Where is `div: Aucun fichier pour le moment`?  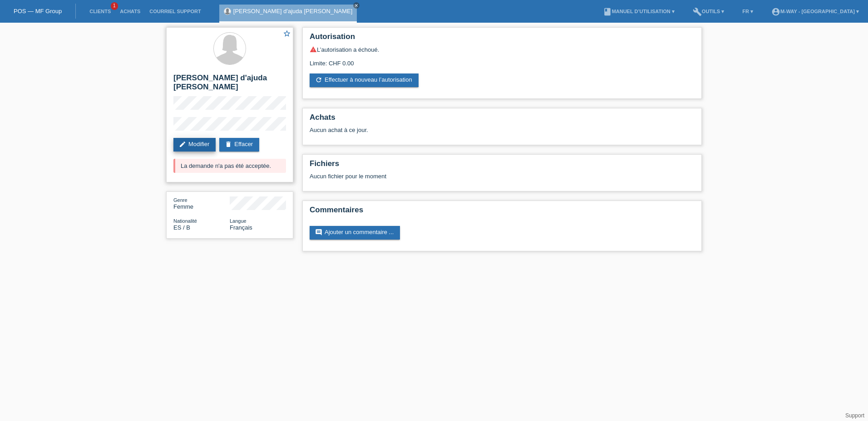
div: Aucun fichier pour le moment is located at coordinates (448, 176).